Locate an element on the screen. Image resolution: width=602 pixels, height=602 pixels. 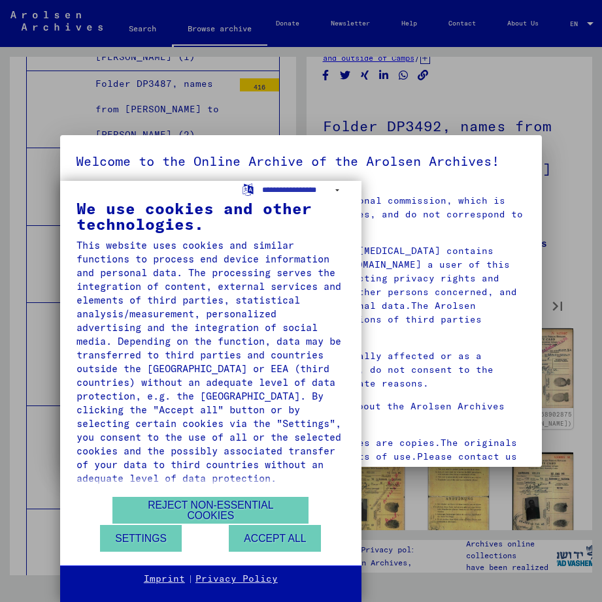
div: This website uses cookies and similar functions to process end device information and personal da... is located at coordinates (210, 362).